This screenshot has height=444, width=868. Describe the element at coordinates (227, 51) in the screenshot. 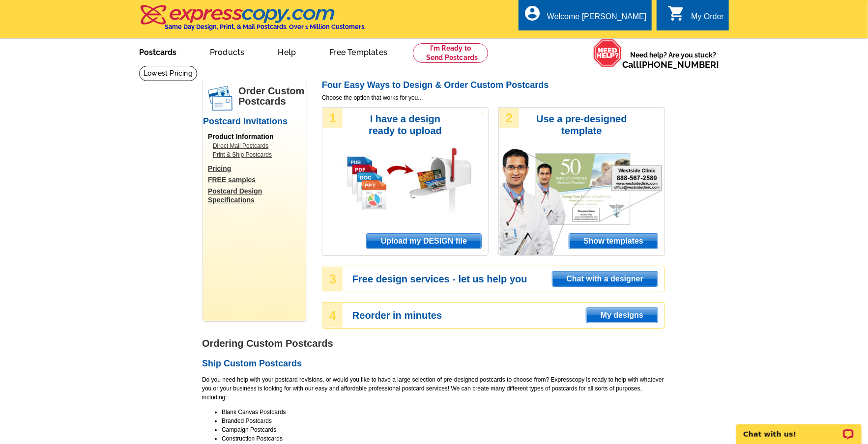

I see `a: Products` at that location.